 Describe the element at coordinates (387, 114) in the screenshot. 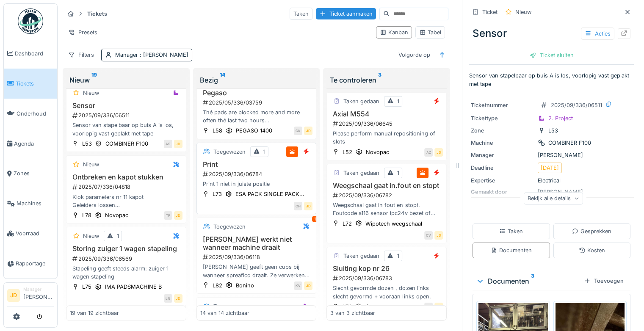

I see `h3: Axial M554` at that location.